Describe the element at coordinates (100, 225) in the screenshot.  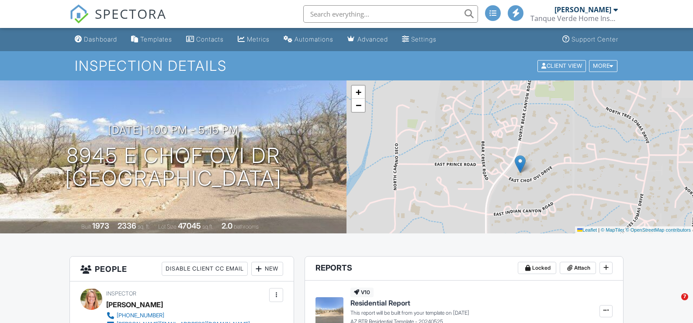
I see `div: 1973` at that location.